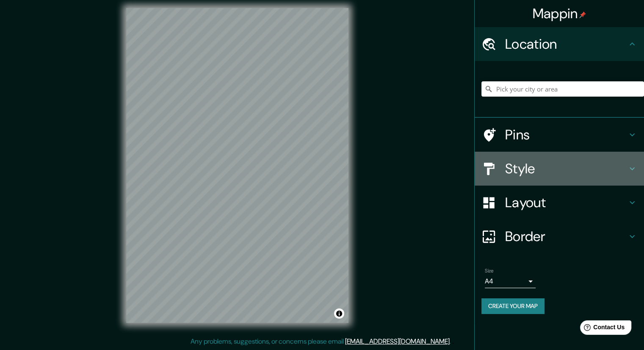 Image resolution: width=644 pixels, height=350 pixels. What do you see at coordinates (559, 203) in the screenshot?
I see `div: Layout` at bounding box center [559, 203].